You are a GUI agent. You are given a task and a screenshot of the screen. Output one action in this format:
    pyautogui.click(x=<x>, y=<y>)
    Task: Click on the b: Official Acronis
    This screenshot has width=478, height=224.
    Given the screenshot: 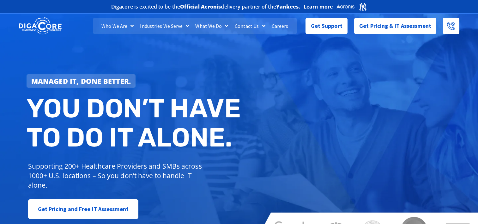 What is the action you would take?
    pyautogui.click(x=201, y=7)
    